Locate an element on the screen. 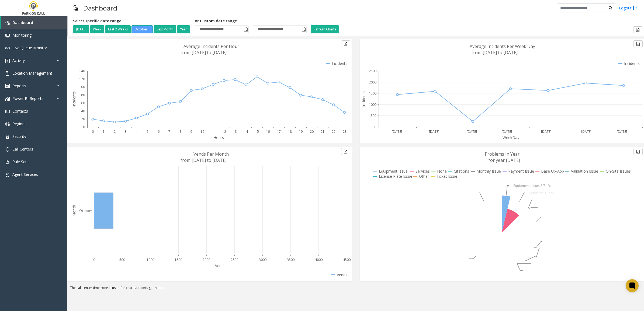  a: Logout is located at coordinates (628, 8).